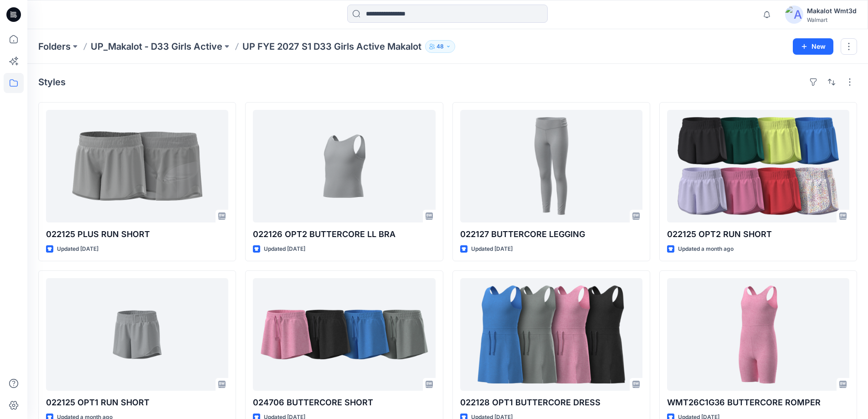 The width and height of the screenshot is (868, 419). I want to click on img: avatar, so click(795, 14).